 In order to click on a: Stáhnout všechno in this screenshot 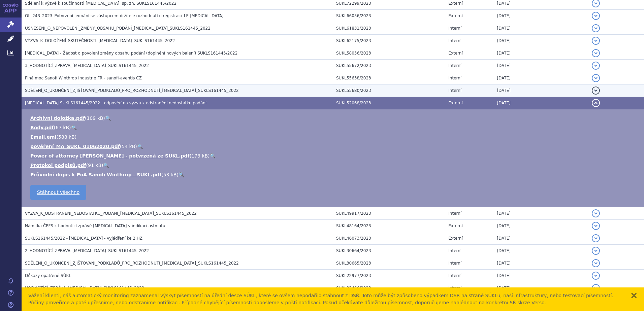, I will do `click(58, 193)`.